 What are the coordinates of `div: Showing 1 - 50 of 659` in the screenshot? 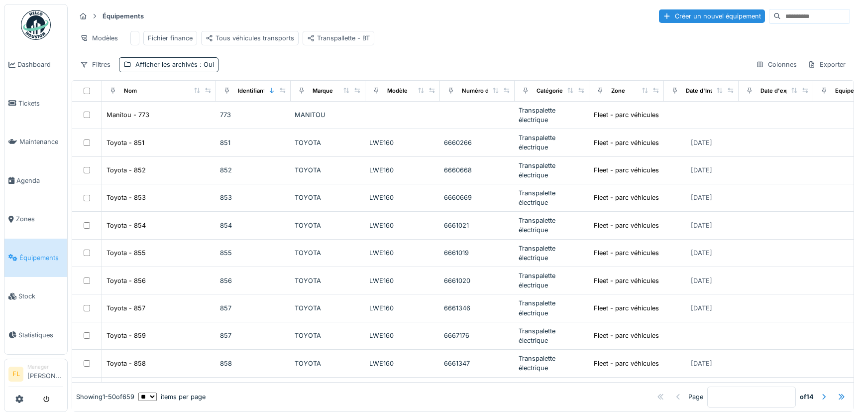 It's located at (105, 396).